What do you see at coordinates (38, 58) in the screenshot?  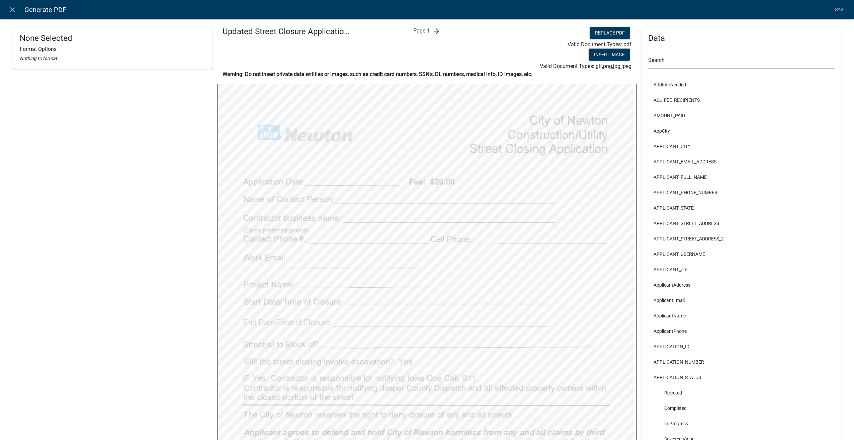 I see `i: Nothing to format` at bounding box center [38, 58].